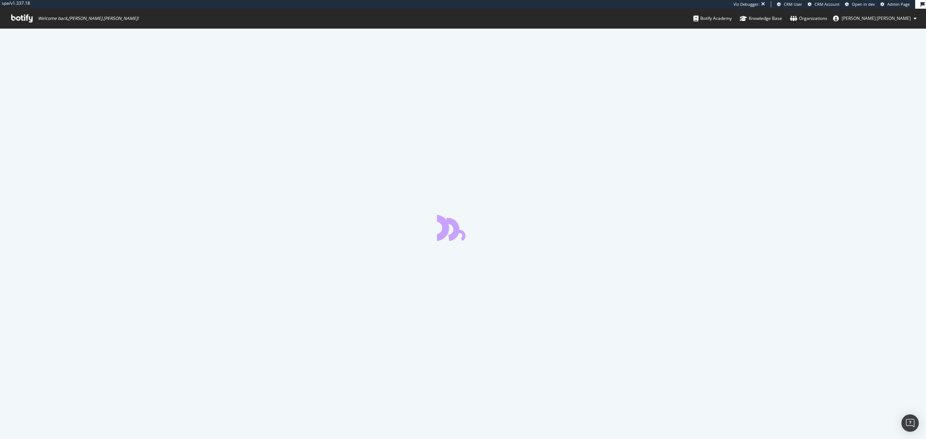 This screenshot has width=926, height=439. I want to click on a: CRM User, so click(789, 4).